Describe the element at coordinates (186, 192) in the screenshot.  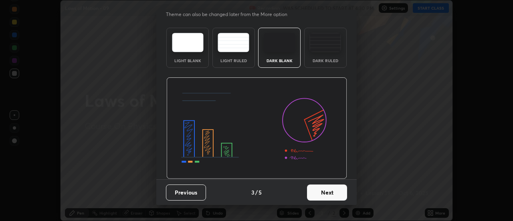
I see `button: Previous` at that location.